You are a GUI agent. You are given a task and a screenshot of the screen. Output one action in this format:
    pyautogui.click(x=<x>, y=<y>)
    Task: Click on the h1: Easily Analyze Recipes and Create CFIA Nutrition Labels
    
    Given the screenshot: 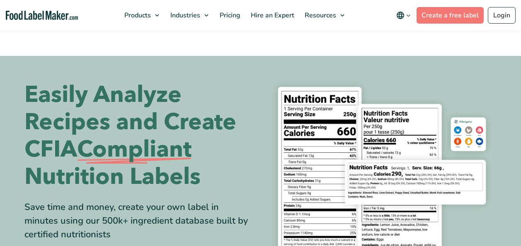 What is the action you would take?
    pyautogui.click(x=139, y=136)
    